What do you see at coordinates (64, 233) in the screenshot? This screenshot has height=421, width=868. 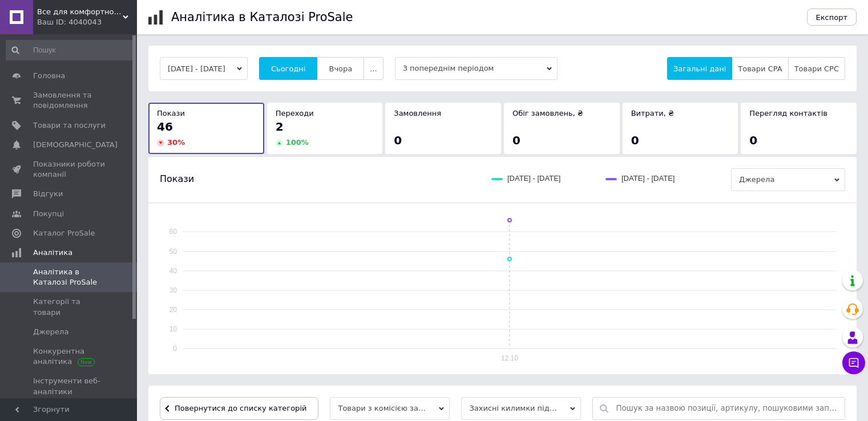 I see `span: Каталог ProSale` at bounding box center [64, 233].